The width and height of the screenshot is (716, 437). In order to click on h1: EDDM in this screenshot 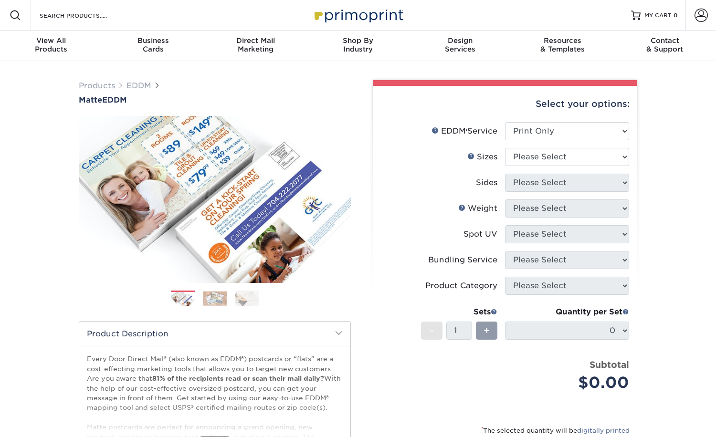, I will do `click(215, 100)`.